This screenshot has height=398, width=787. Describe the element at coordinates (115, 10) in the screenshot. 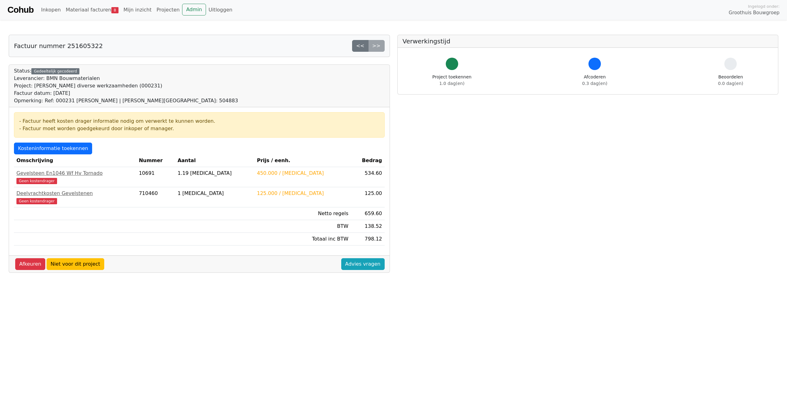

I see `span: 8` at that location.